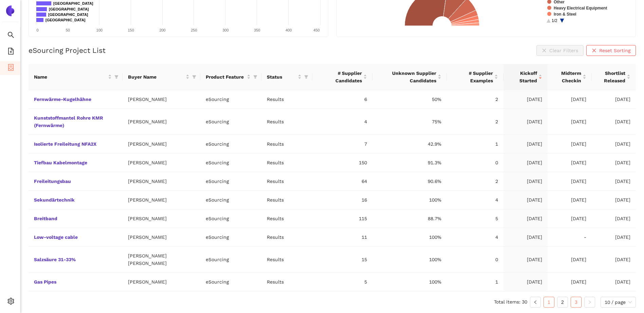  What do you see at coordinates (68, 30) in the screenshot?
I see `text: 50` at bounding box center [68, 30].